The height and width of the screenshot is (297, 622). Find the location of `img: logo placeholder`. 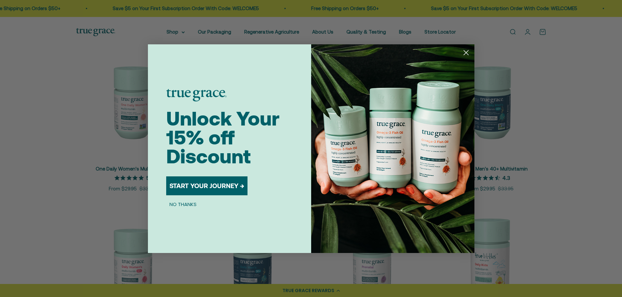

img: logo placeholder is located at coordinates (196, 95).